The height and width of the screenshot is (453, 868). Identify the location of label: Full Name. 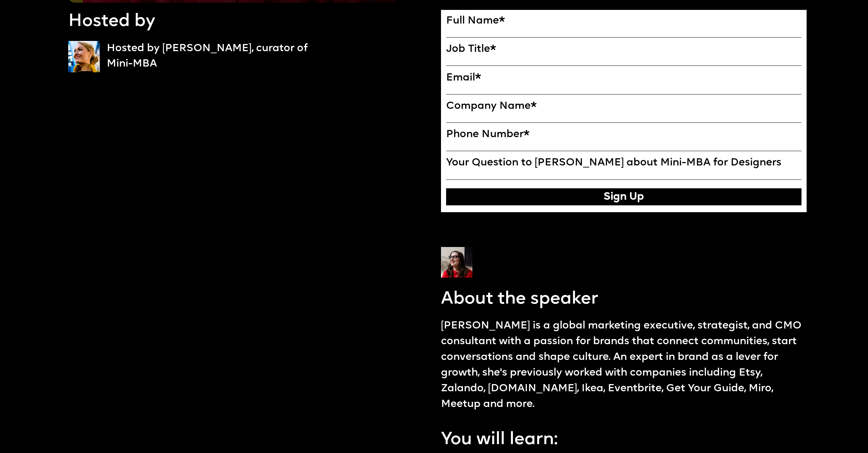
(624, 21).